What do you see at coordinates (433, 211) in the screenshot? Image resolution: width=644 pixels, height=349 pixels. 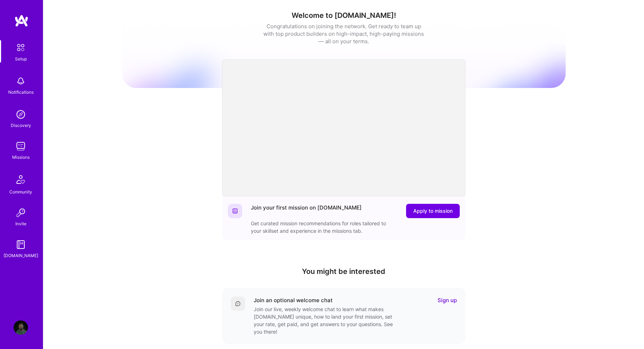 I see `span: Apply to mission` at bounding box center [433, 211].